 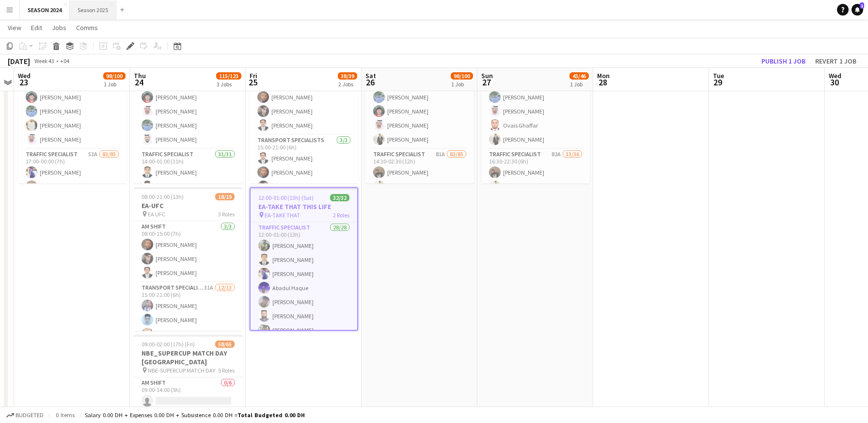 I want to click on span: 12:00-01:00 (13h) (Sat), so click(x=286, y=198).